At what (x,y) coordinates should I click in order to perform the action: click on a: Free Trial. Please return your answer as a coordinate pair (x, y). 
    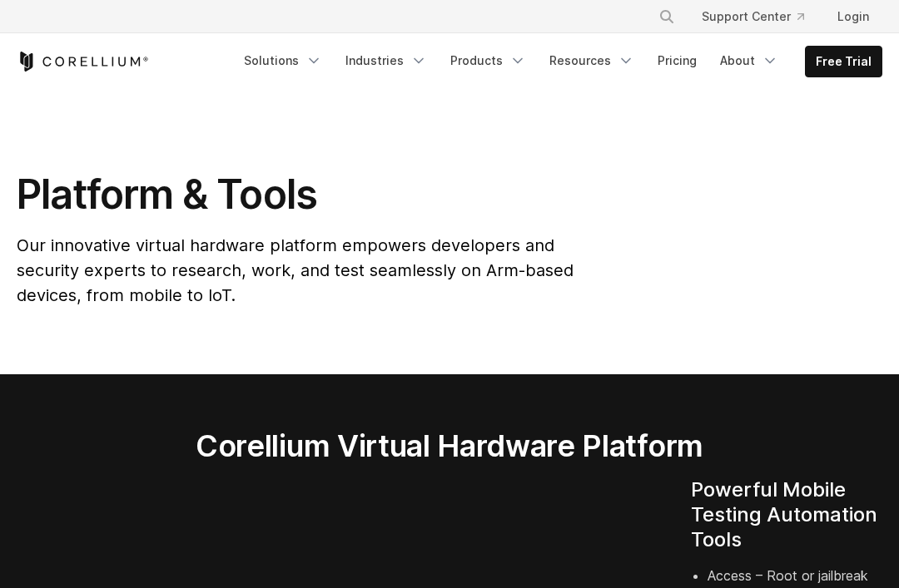
    Looking at the image, I should click on (843, 62).